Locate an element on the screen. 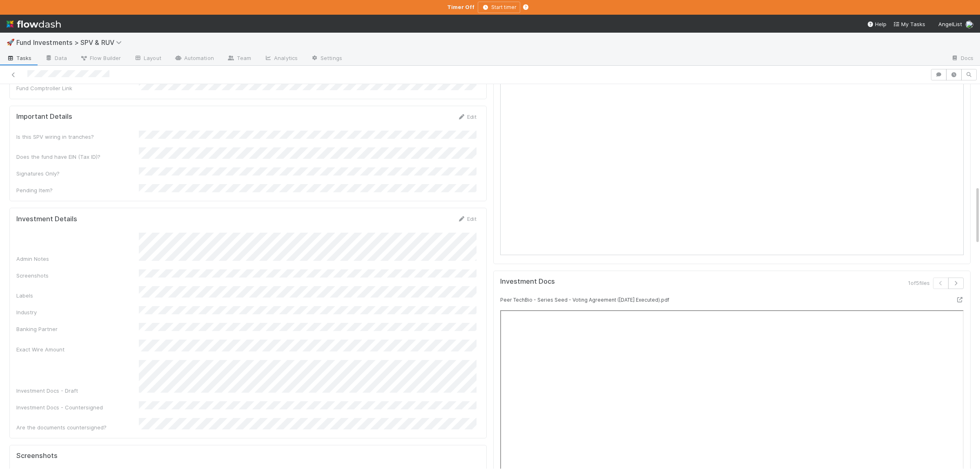 Image resolution: width=980 pixels, height=469 pixels. span: My Tasks is located at coordinates (909, 24).